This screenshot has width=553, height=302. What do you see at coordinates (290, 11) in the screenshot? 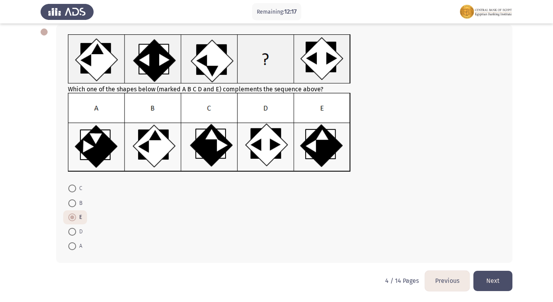
I see `span: 12:17` at bounding box center [290, 11].